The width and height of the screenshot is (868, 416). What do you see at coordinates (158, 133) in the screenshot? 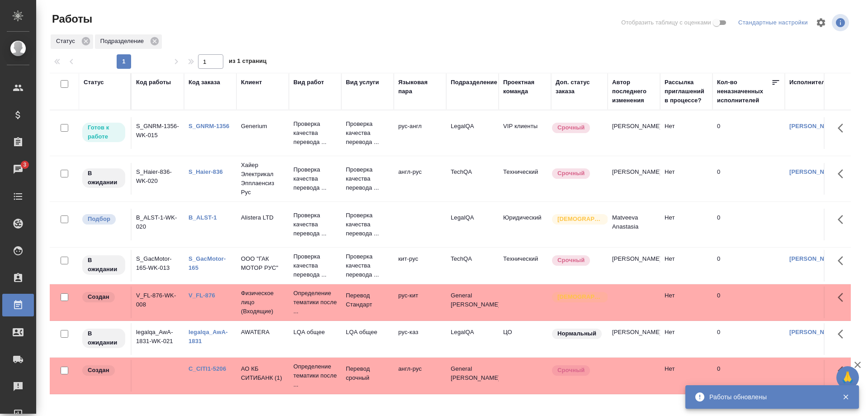
I see `td: S_GNRM-1356-WK-015` at bounding box center [158, 133].